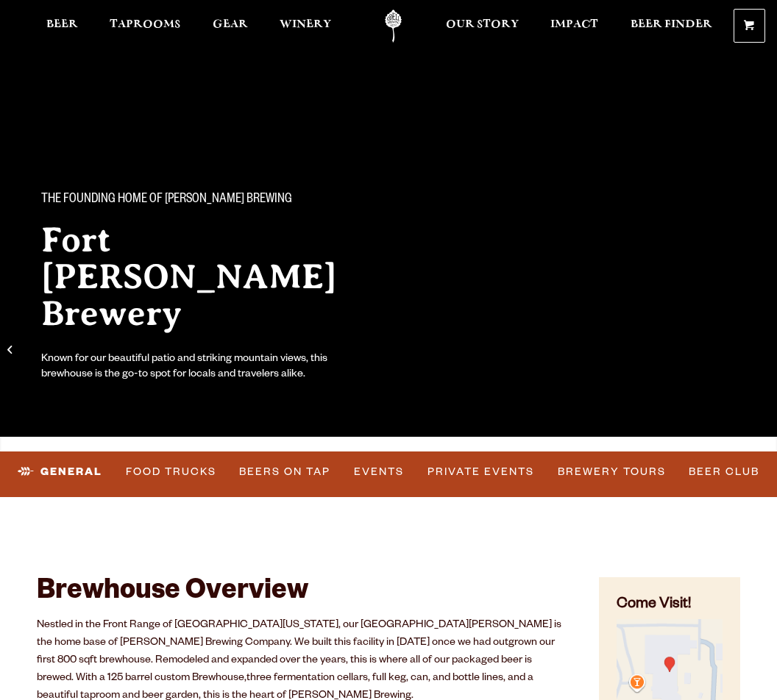 The height and width of the screenshot is (700, 777). I want to click on a: Odell Home, so click(393, 26).